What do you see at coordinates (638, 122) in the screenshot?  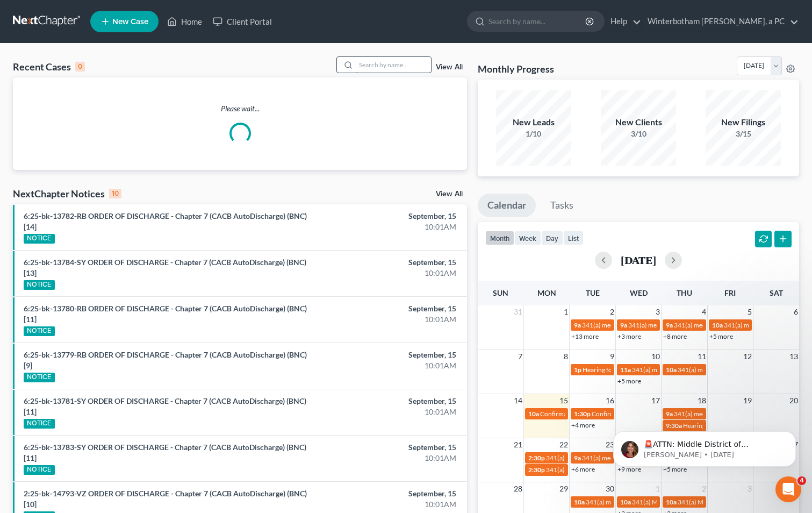 I see `div: New Clients` at bounding box center [638, 122].